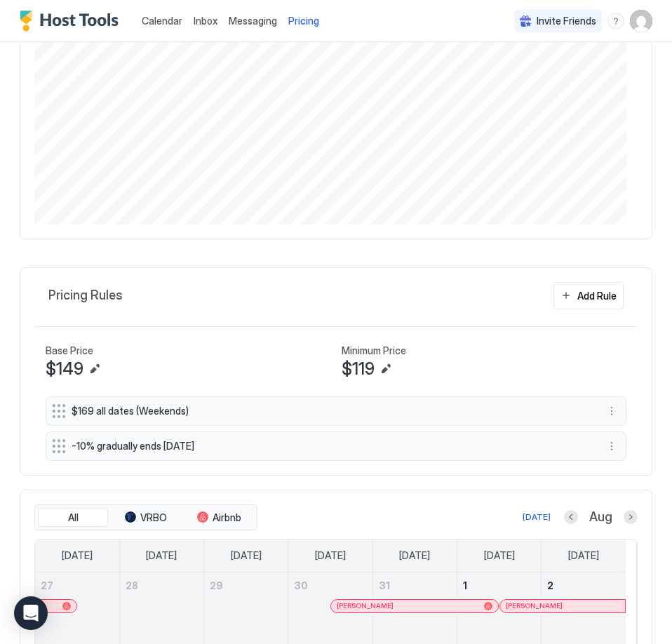  I want to click on a: Tuesday, so click(246, 556).